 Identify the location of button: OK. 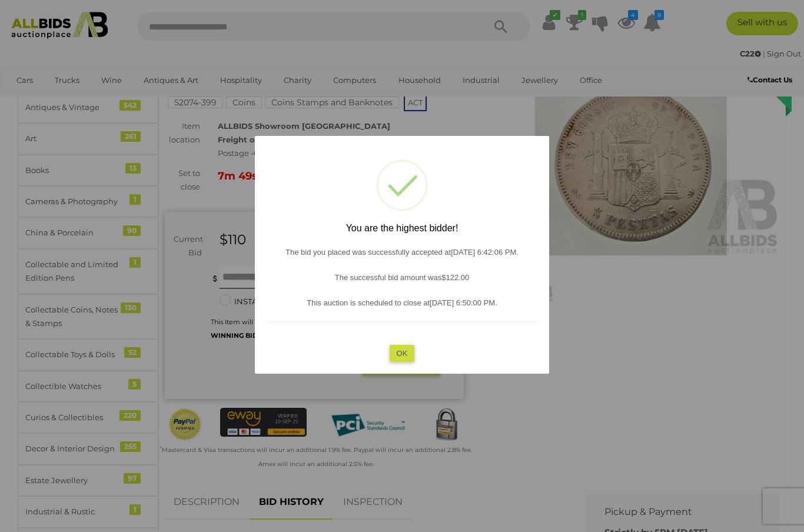
(402, 353).